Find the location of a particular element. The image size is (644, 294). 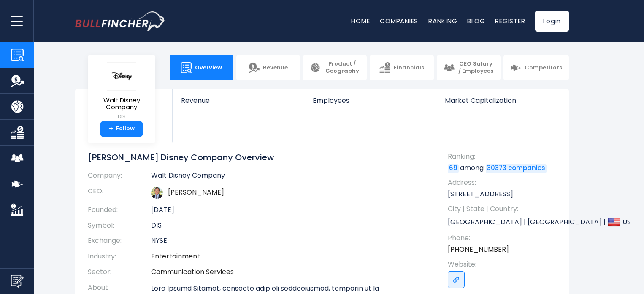

span: Market Capitalization is located at coordinates (502, 100).